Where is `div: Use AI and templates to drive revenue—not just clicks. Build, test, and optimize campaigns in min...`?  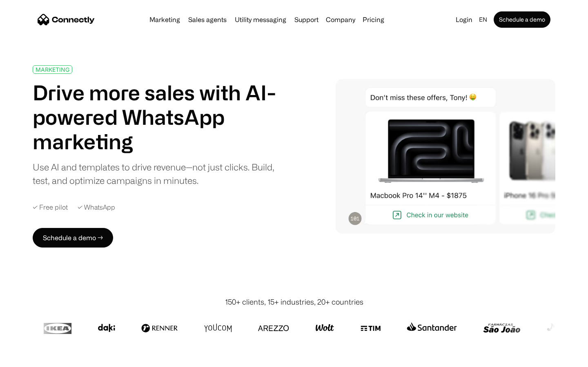 div: Use AI and templates to drive revenue—not just clicks. Build, test, and optimize campaigns in min... is located at coordinates (159, 174).